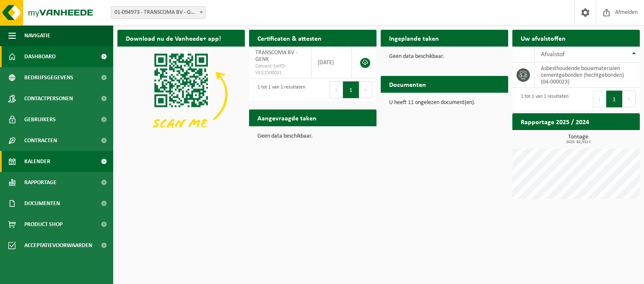 The height and width of the screenshot is (284, 644). I want to click on span: 01-094973 - TRANSCOMA BV - GENK, so click(158, 13).